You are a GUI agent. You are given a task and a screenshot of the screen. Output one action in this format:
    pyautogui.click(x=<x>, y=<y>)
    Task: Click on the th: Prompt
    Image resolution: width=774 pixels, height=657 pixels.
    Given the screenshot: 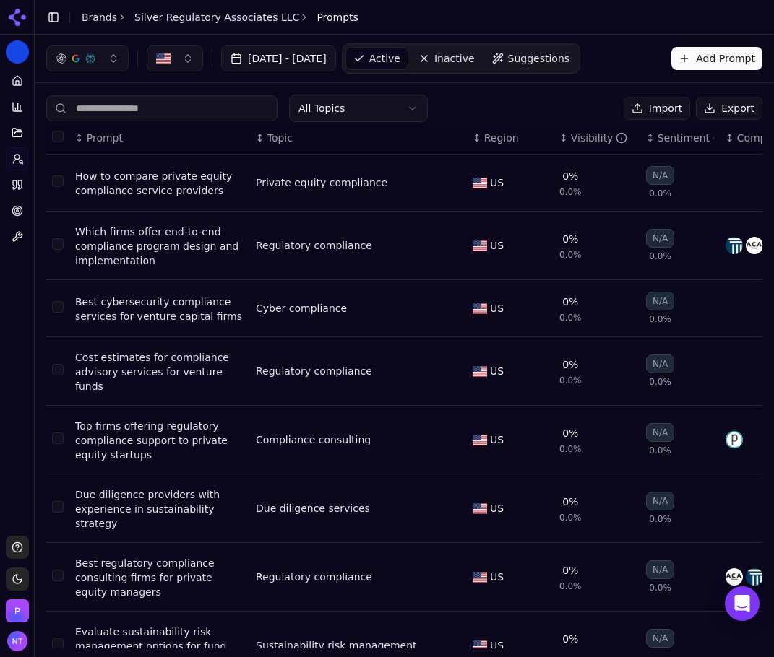 What is the action you would take?
    pyautogui.click(x=160, y=138)
    